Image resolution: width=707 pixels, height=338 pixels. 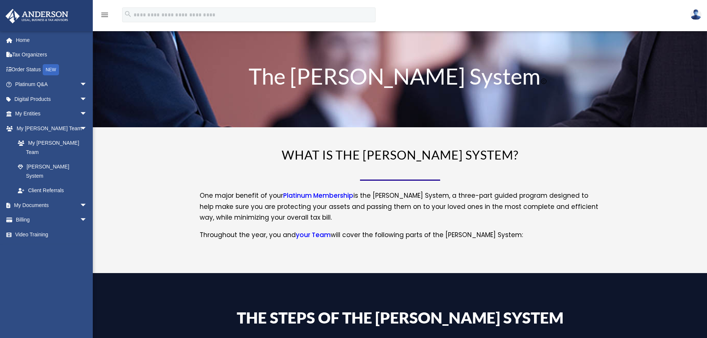 What do you see at coordinates (52, 55) in the screenshot?
I see `a: Tax Organizers` at bounding box center [52, 55].